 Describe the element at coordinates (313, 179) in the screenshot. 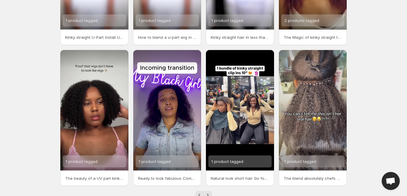

I see `p: The blend absolutely chefs kiss` at that location.